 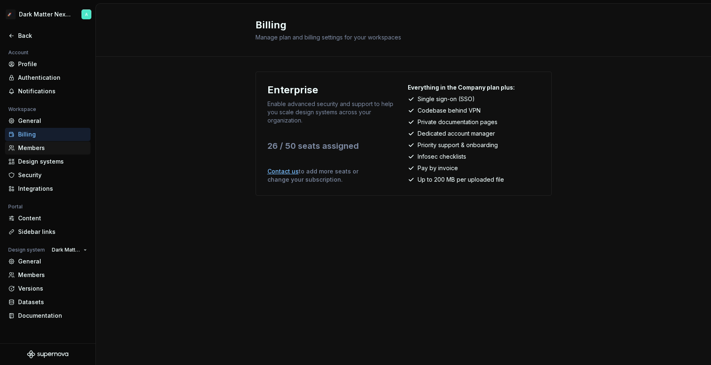 I want to click on div: Versions, so click(x=53, y=289).